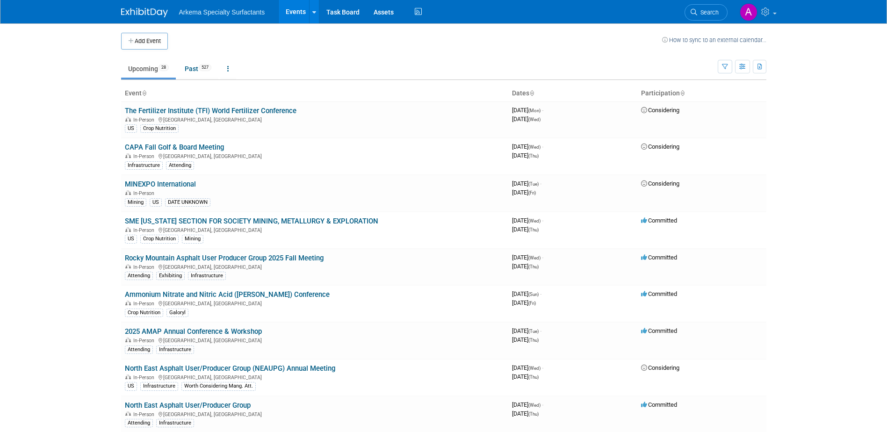 Image resolution: width=887 pixels, height=432 pixels. What do you see at coordinates (193, 332) in the screenshot?
I see `a: 2025 AMAP Annual Conference & Workshop` at bounding box center [193, 332].